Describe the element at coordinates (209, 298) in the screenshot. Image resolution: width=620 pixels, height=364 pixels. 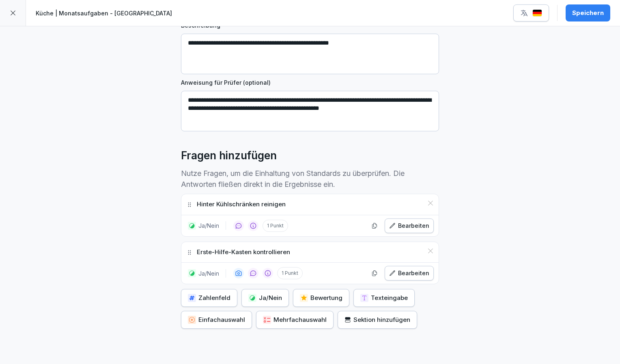
I see `button: Zahlenfeld` at that location.